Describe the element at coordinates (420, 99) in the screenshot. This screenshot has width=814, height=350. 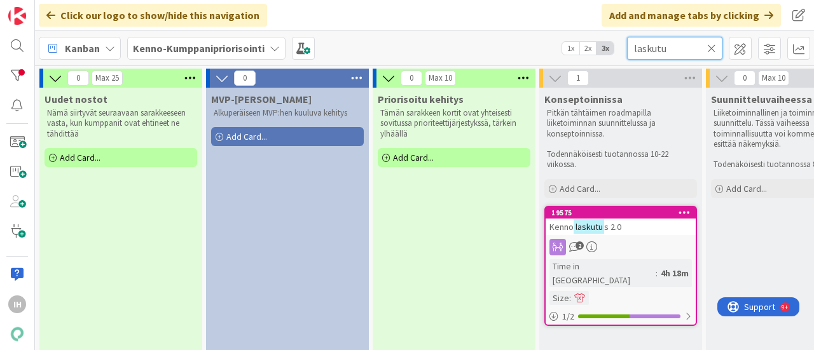
I see `span: Priorisoitu kehitys` at that location.